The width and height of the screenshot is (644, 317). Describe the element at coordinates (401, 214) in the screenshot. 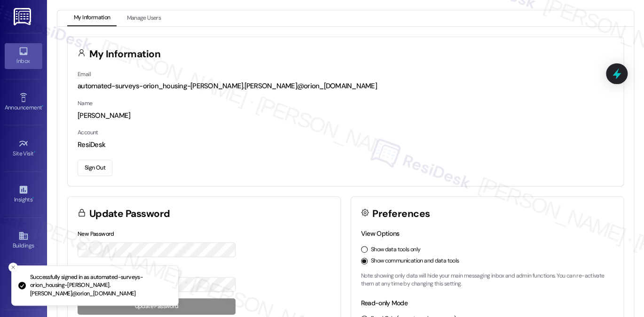

I see `h3: Preferences` at that location.